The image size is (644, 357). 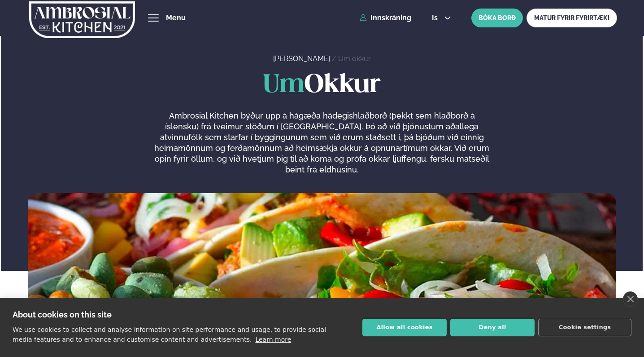 What do you see at coordinates (62, 314) in the screenshot?
I see `strong: About cookies on this site` at bounding box center [62, 314].